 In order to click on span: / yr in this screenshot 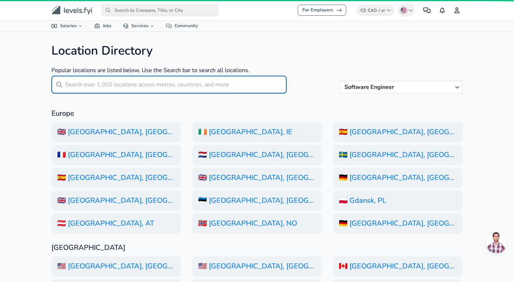, I will do `click(382, 10)`.